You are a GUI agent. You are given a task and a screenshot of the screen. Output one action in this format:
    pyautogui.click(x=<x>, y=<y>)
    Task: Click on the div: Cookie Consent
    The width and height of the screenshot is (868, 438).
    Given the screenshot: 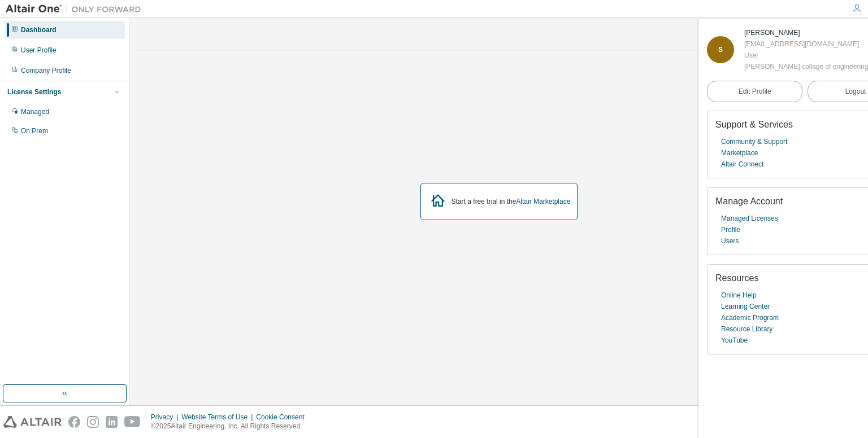 What is the action you would take?
    pyautogui.click(x=283, y=417)
    